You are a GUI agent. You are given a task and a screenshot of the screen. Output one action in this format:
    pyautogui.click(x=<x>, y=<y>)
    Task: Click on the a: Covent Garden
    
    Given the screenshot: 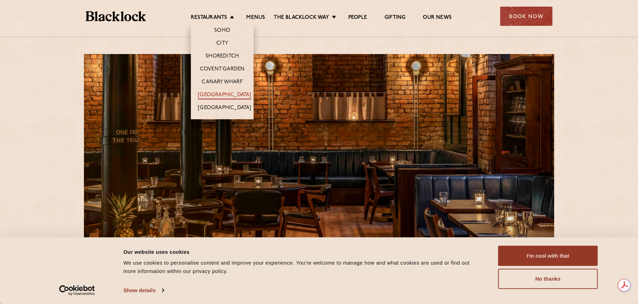 What is the action you would take?
    pyautogui.click(x=222, y=70)
    